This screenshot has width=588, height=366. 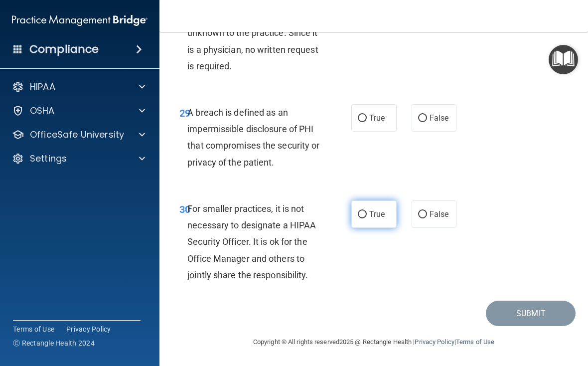 What do you see at coordinates (42, 111) in the screenshot?
I see `p: OSHA` at bounding box center [42, 111].